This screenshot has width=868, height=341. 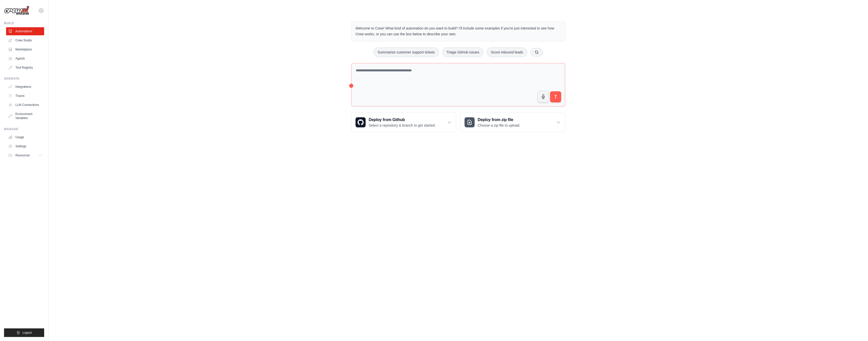 I want to click on span: Logout, so click(x=27, y=333).